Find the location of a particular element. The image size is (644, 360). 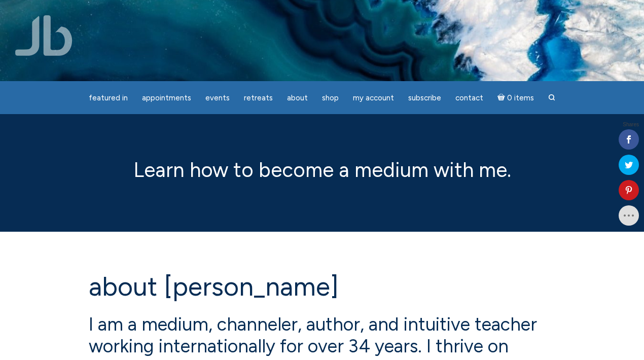

span: 0 items is located at coordinates (520, 98).